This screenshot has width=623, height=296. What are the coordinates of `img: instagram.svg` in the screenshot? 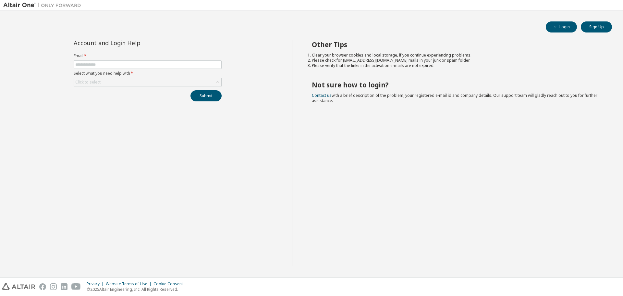 It's located at (53, 286).